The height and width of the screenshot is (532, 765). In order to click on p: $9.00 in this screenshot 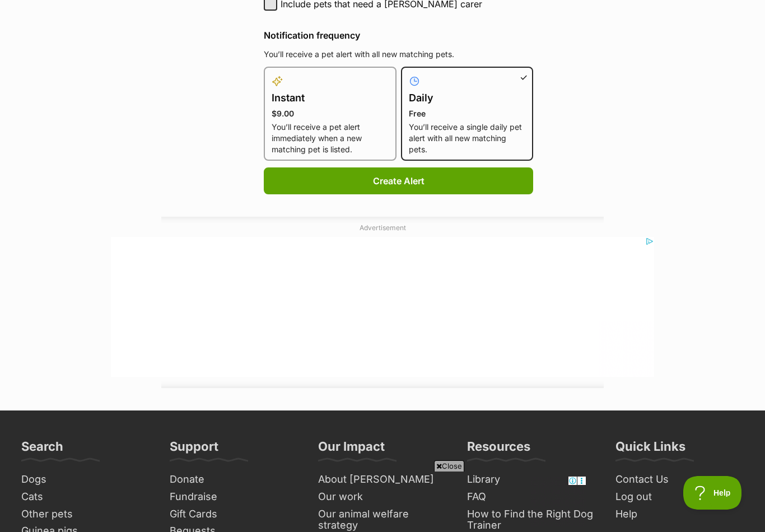, I will do `click(330, 114)`.